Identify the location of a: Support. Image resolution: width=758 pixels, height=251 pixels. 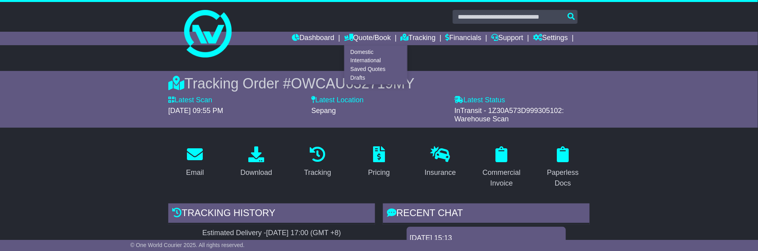
(507, 38).